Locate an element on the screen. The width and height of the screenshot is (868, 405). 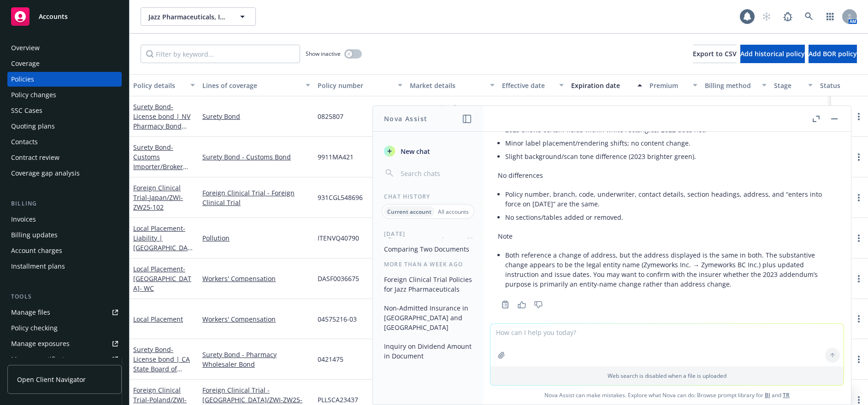
a: Accounts is located at coordinates (65, 17).